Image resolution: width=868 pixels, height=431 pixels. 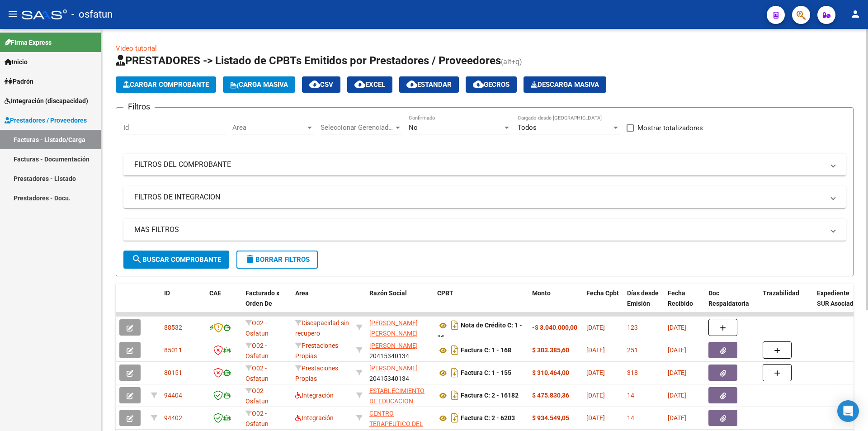 I want to click on strong: Factura C: 1 - 168, so click(x=486, y=350).